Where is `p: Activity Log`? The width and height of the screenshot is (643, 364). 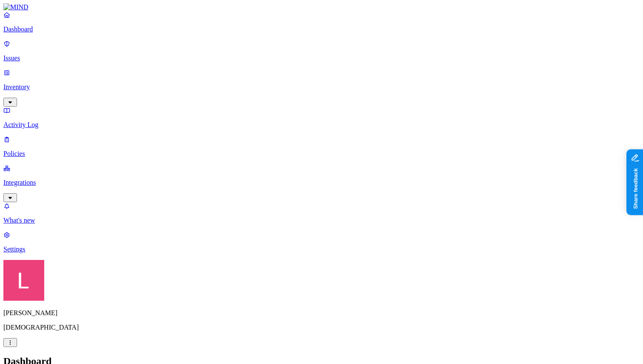
p: Activity Log is located at coordinates (322, 125).